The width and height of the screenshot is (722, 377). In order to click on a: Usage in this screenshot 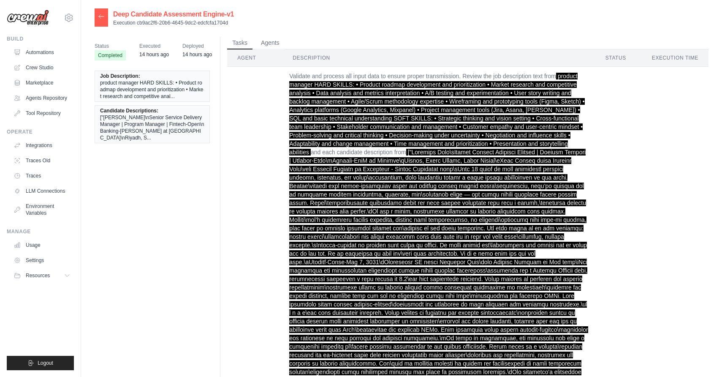, I will do `click(42, 245)`.